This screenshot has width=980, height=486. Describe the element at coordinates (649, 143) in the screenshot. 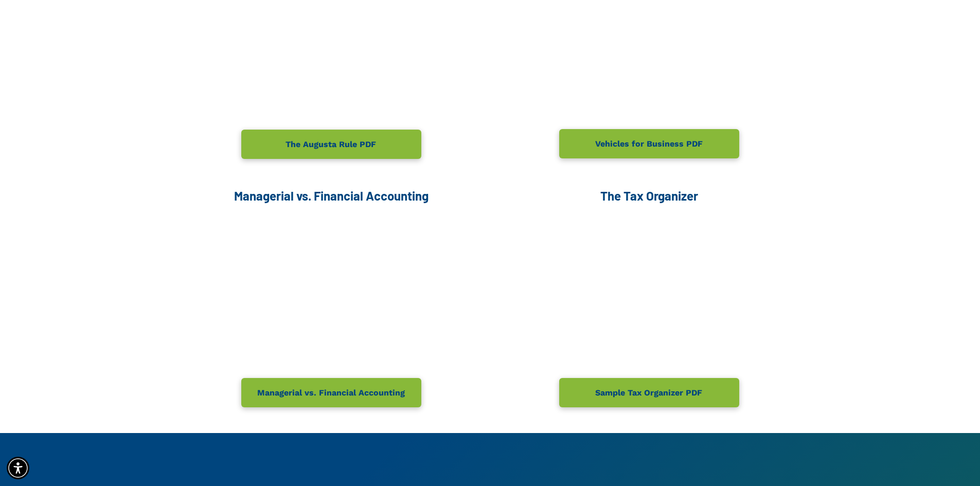

I see `span: Vehicles for Business PDF` at that location.